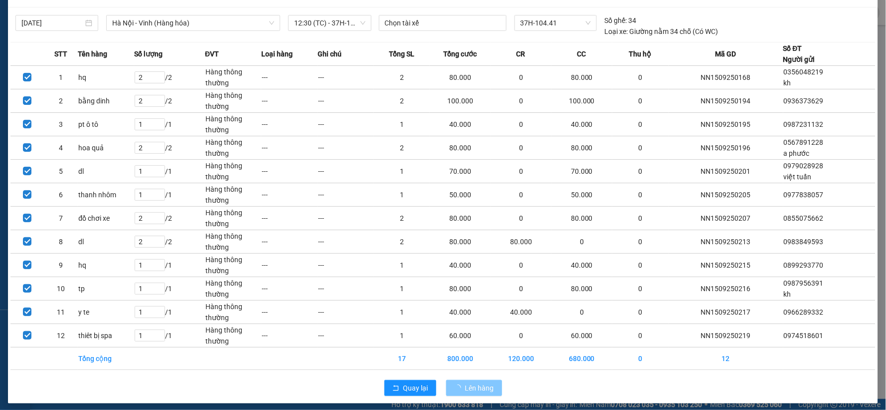 This screenshot has width=886, height=410. I want to click on span: down, so click(272, 23).